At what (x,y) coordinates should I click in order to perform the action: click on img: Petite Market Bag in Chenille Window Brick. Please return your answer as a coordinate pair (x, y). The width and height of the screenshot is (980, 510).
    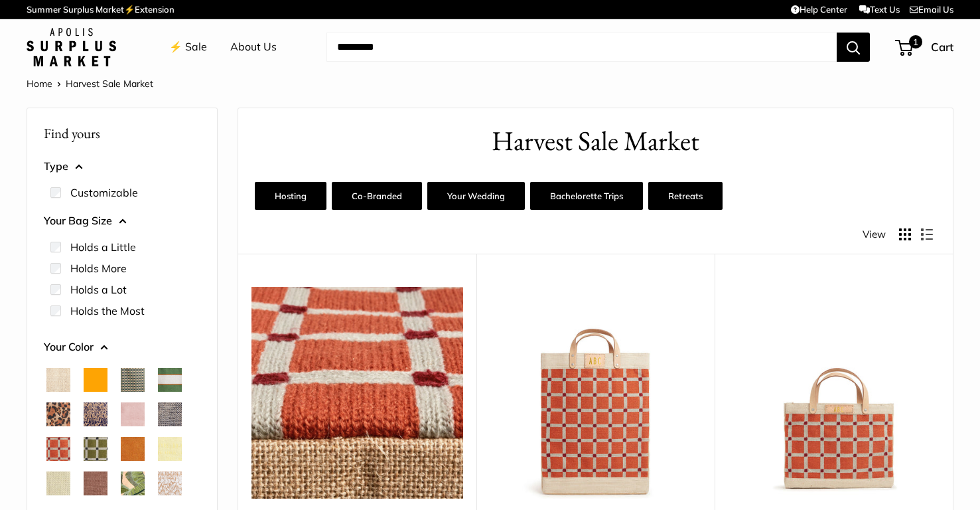
    Looking at the image, I should click on (834, 393).